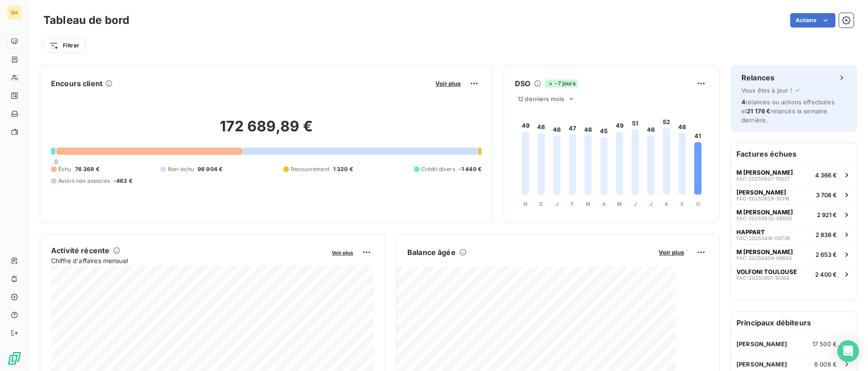  I want to click on span: 4 366 €, so click(826, 175).